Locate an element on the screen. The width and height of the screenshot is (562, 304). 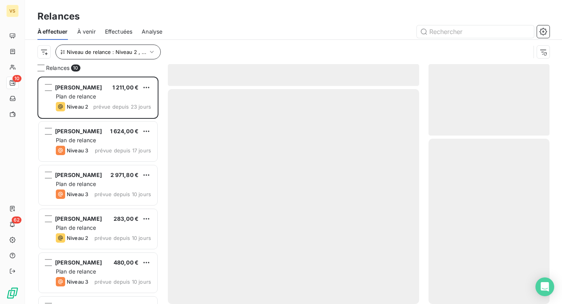
input: Rechercher is located at coordinates (475, 32).